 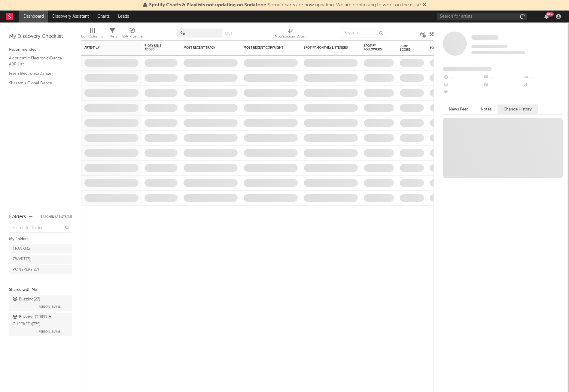 What do you see at coordinates (467, 69) in the screenshot?
I see `span: Fans Added by Platform` at bounding box center [467, 69].